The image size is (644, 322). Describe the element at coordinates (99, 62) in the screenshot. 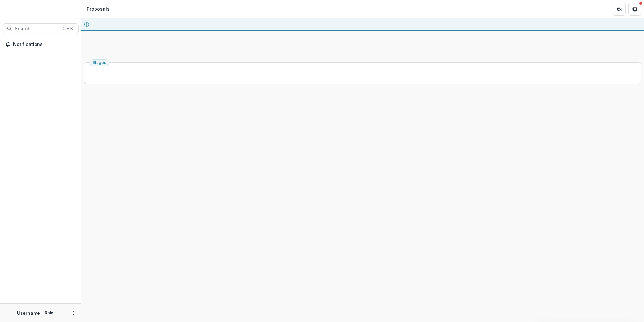

I see `span: Stages` at that location.